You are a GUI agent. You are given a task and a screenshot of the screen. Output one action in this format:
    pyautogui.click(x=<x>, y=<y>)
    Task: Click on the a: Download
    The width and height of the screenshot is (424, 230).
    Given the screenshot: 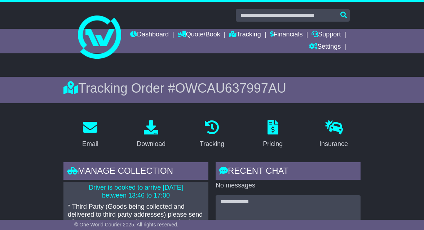 What is the action you would take?
    pyautogui.click(x=151, y=134)
    